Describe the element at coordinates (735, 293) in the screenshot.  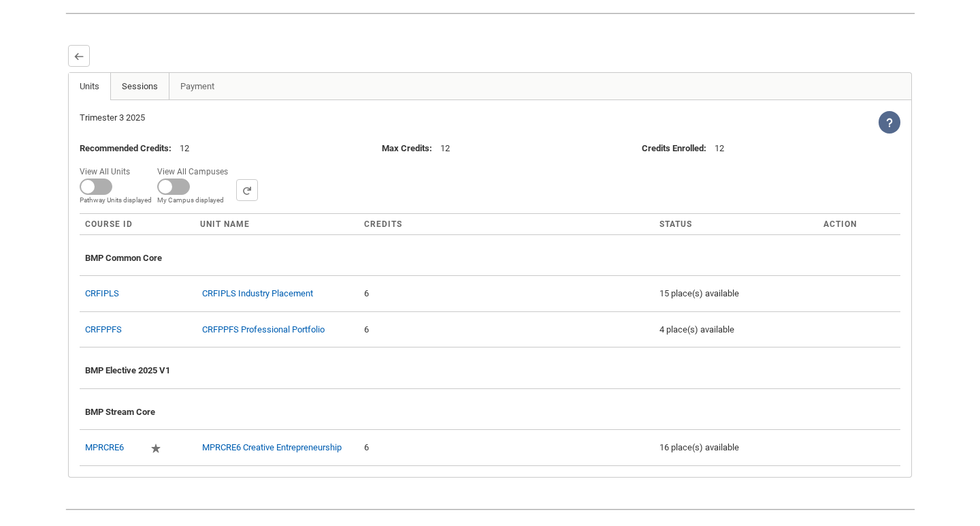
I see `div: 15 place(s) available` at that location.